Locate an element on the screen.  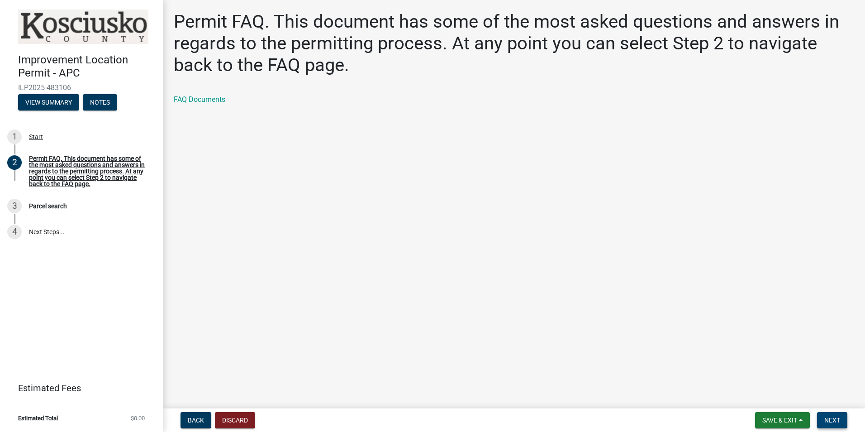
div: 1 is located at coordinates (14, 137).